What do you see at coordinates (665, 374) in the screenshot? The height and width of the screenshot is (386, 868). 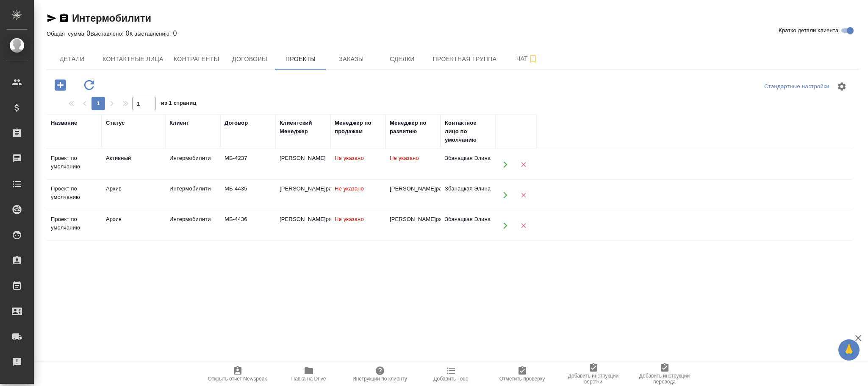 I see `button: Добавить инструкции перевода` at bounding box center [665, 374].